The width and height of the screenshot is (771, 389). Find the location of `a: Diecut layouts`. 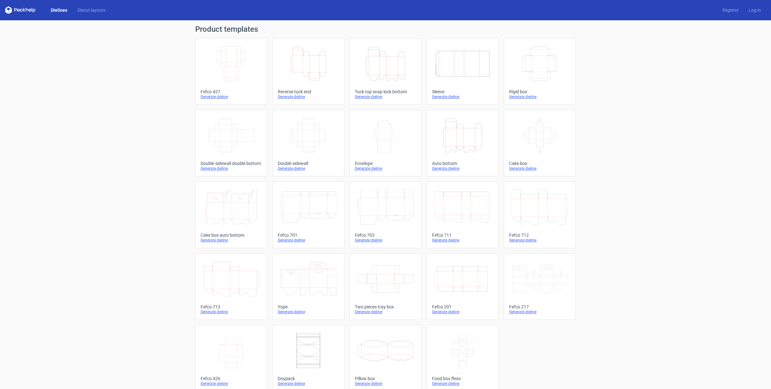

a: Diecut layouts is located at coordinates (91, 10).